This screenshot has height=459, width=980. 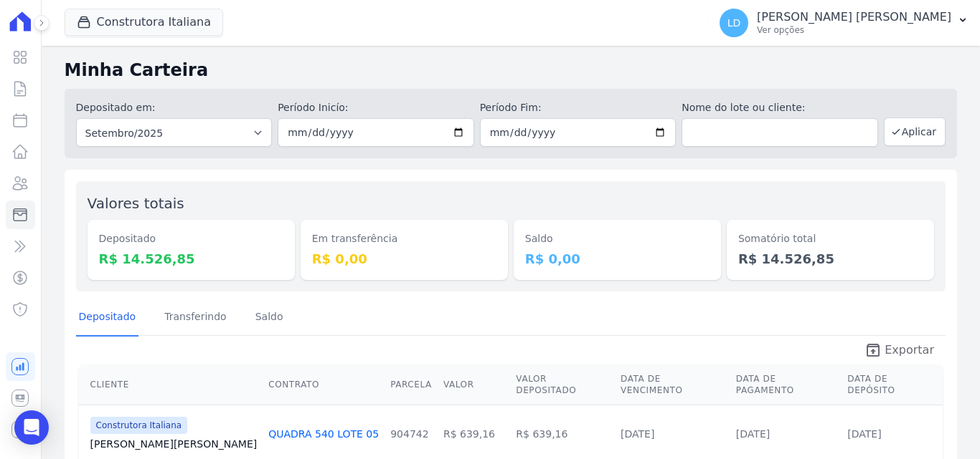 What do you see at coordinates (854, 30) in the screenshot?
I see `p: Ver opções` at bounding box center [854, 30].